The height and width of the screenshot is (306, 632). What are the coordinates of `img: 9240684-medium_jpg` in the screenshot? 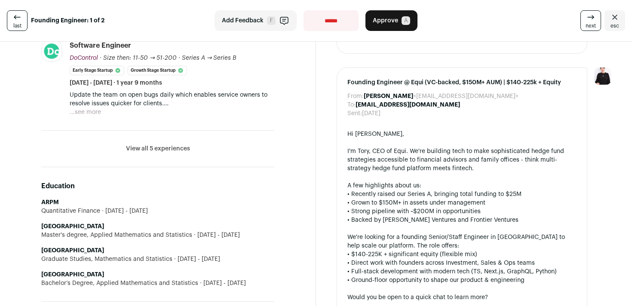 It's located at (603, 76).